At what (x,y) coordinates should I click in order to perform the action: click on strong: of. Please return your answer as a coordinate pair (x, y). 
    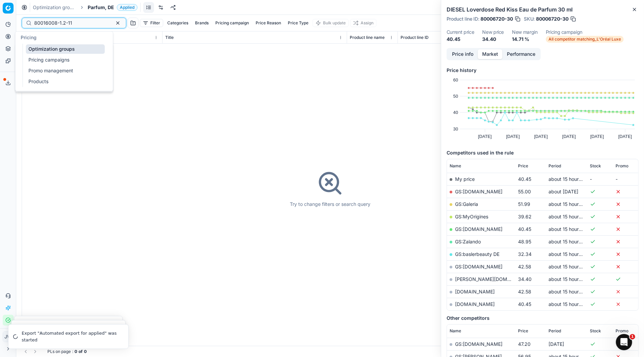
    Looking at the image, I should click on (81, 352).